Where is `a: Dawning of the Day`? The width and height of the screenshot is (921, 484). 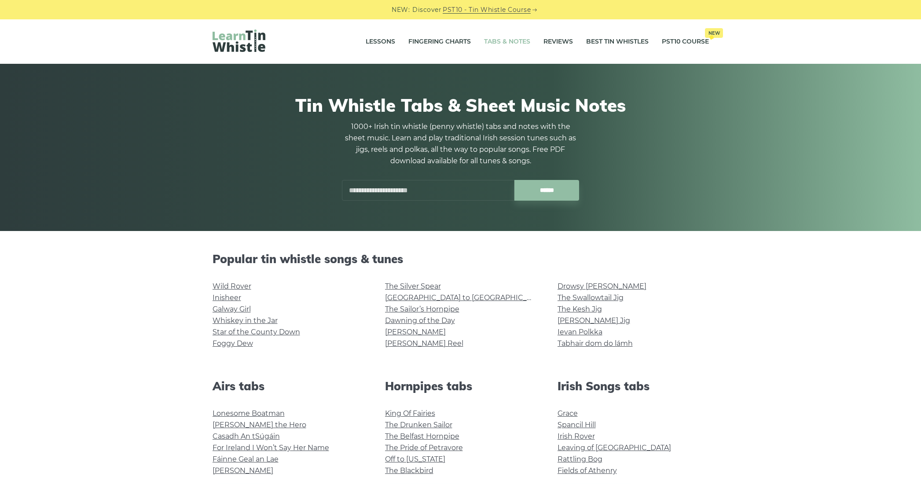 a: Dawning of the Day is located at coordinates (420, 320).